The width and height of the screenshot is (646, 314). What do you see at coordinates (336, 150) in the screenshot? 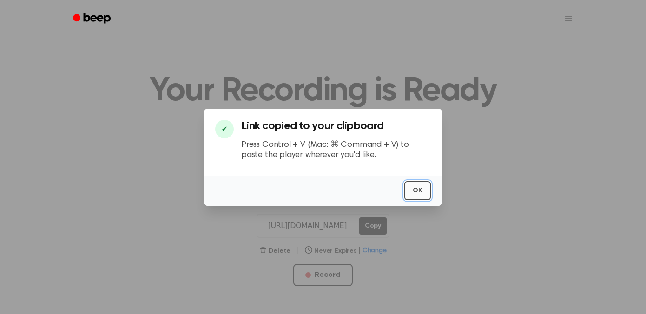
I see `p: Press Control + V (Mac: ⌘ Command + V) to paste the player wherever you'd like.` at bounding box center [336, 150].